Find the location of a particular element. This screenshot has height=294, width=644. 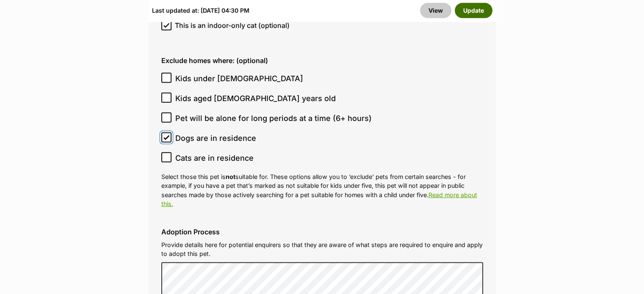

p: Select those this pet is suitable for. These options allow you to ‘exclude’ pets from certain sea... is located at coordinates (322, 190).